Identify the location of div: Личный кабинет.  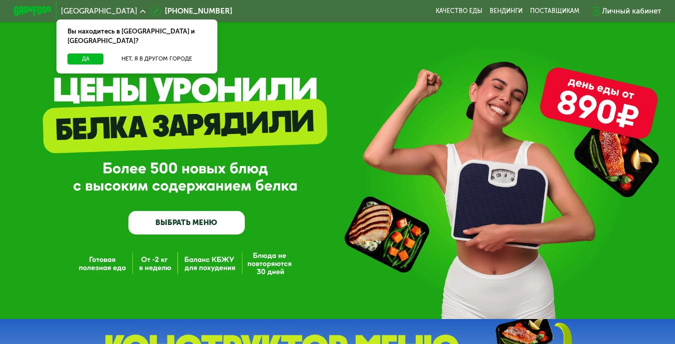
(631, 11).